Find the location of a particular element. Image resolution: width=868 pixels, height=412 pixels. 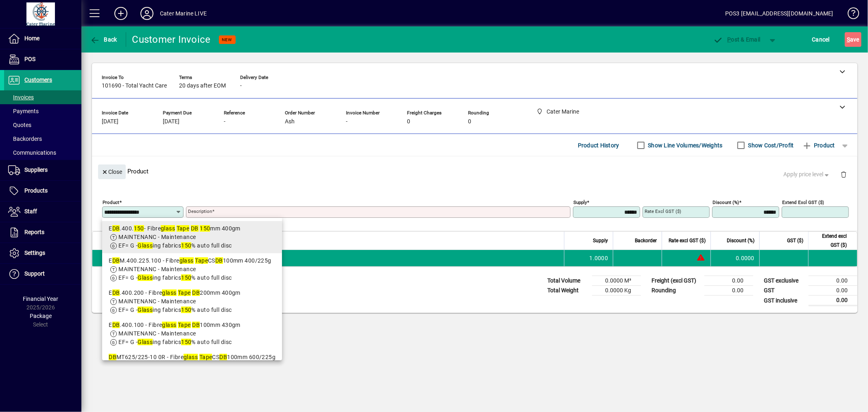

span: Backorder is located at coordinates (646, 241).